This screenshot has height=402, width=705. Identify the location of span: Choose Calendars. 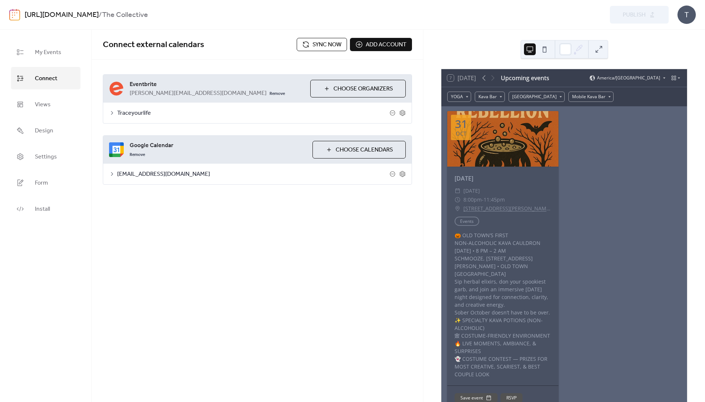
(364, 150).